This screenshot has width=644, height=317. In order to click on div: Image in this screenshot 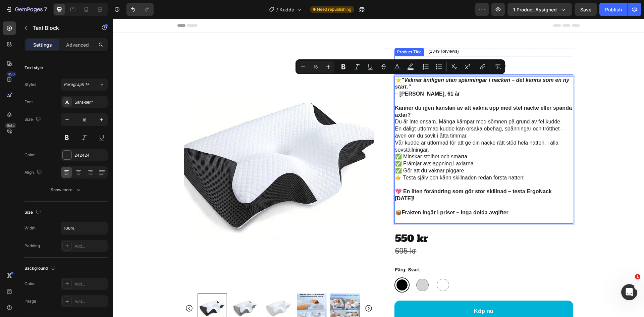, I will do `click(30, 301)`.